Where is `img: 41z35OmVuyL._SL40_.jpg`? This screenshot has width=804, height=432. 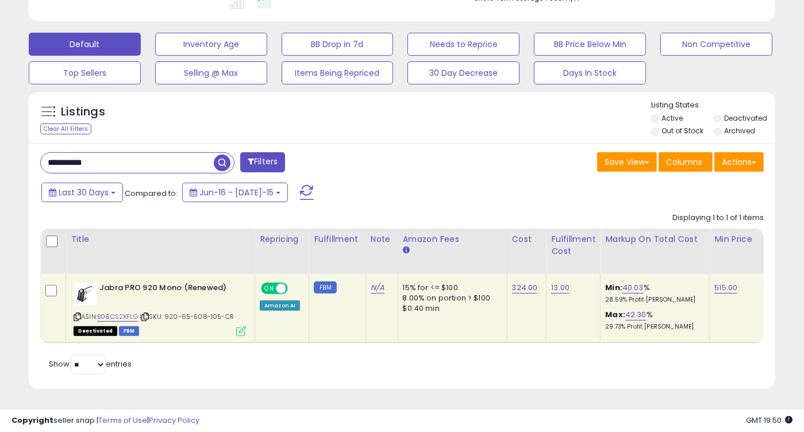
img: 41z35OmVuyL._SL40_.jpg is located at coordinates (85, 294).